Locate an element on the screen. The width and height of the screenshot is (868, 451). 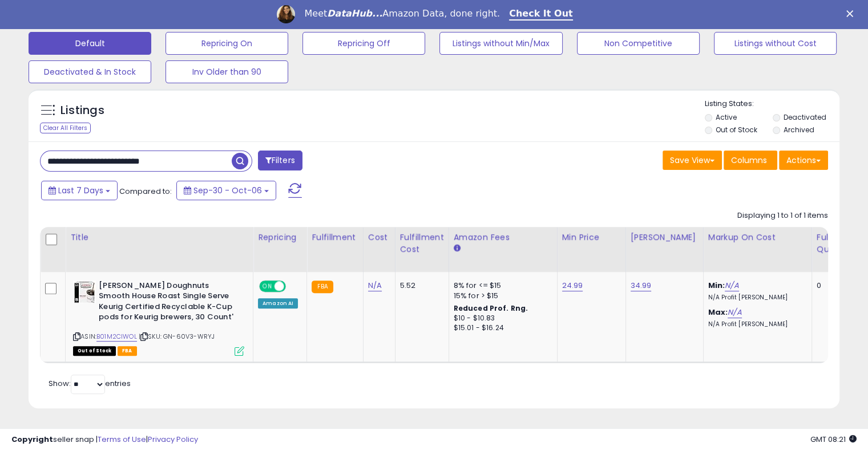
button: Non Competitive is located at coordinates (638, 44).